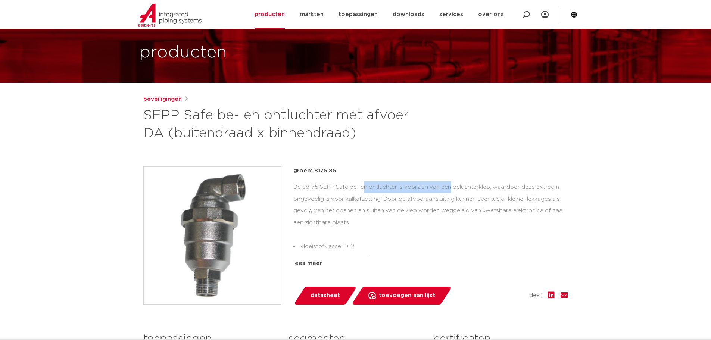 Image resolution: width=711 pixels, height=340 pixels. Describe the element at coordinates (431, 263) in the screenshot. I see `div: lees meer` at that location.